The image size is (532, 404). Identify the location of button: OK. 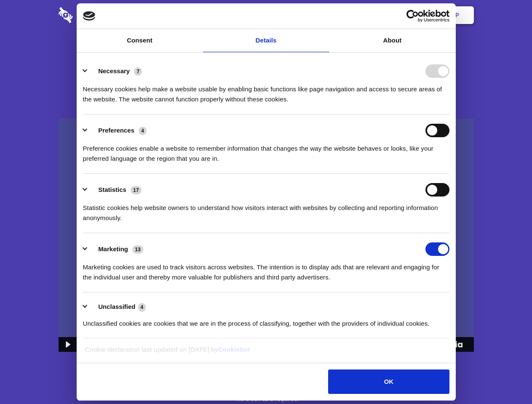
(388, 382).